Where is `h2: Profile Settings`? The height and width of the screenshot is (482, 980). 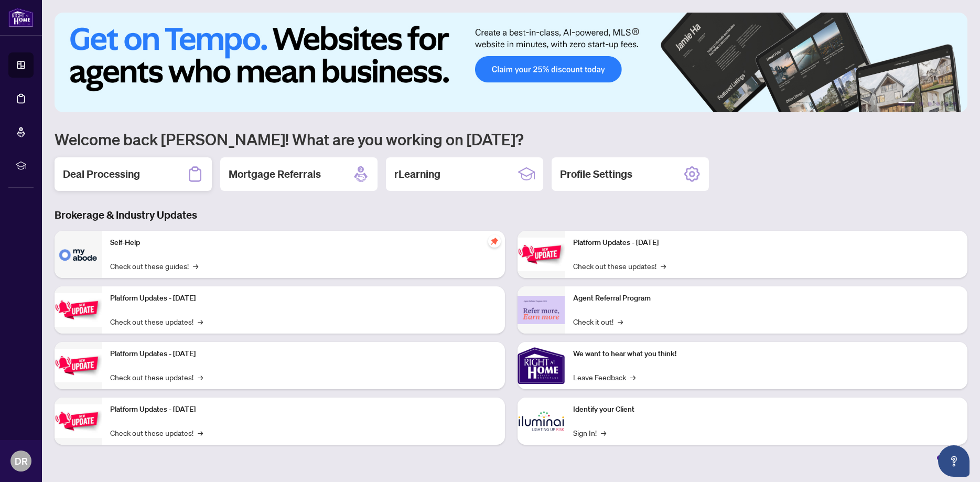
h2: Profile Settings is located at coordinates (596, 174).